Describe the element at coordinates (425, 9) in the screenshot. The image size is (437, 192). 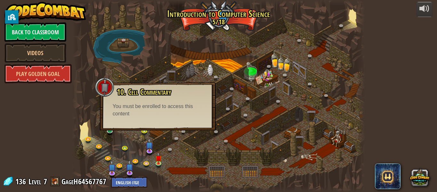
I see `button: Adjust volume` at that location.